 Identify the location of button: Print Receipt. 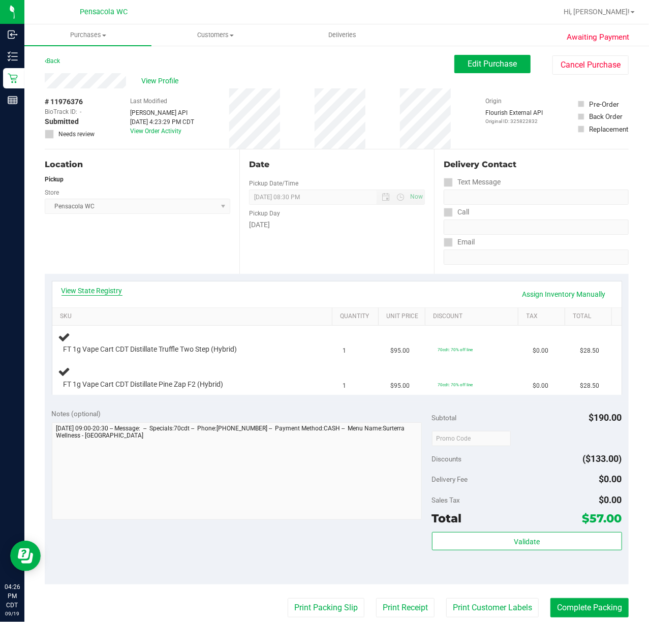
(405, 607).